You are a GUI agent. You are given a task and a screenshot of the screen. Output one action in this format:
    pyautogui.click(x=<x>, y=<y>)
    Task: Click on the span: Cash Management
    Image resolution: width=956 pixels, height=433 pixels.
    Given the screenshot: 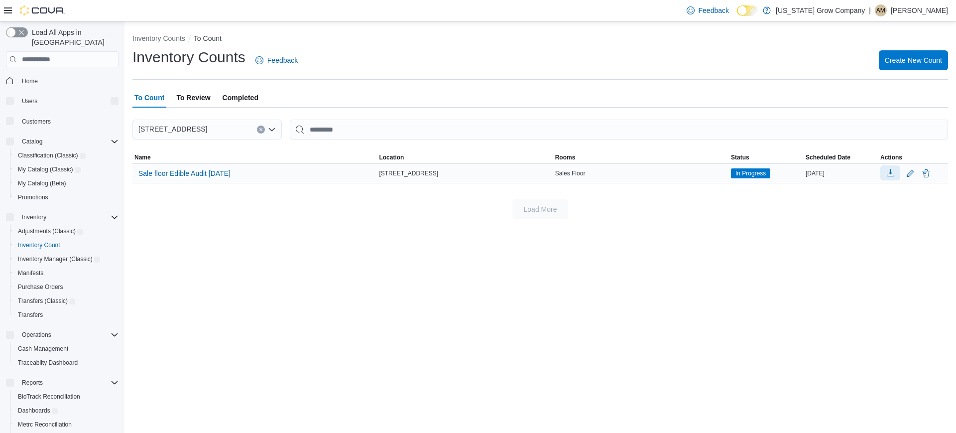 What is the action you would take?
    pyautogui.click(x=43, y=348)
    